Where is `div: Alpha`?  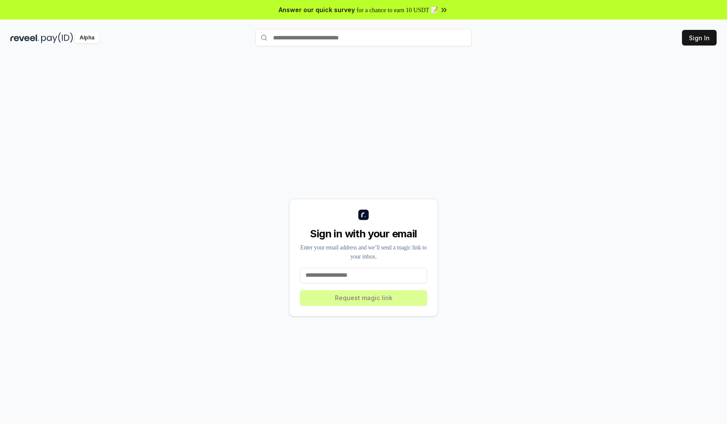
div: Alpha is located at coordinates (87, 38).